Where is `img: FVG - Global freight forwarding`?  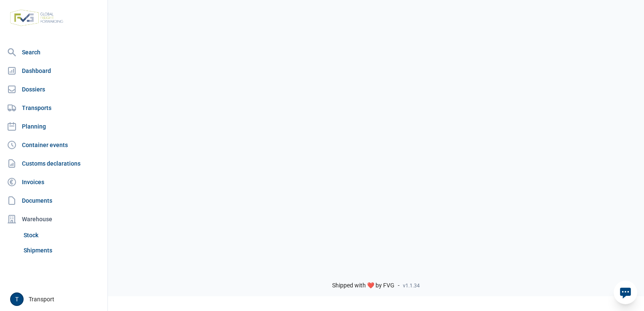
img: FVG - Global freight forwarding is located at coordinates (36, 18).